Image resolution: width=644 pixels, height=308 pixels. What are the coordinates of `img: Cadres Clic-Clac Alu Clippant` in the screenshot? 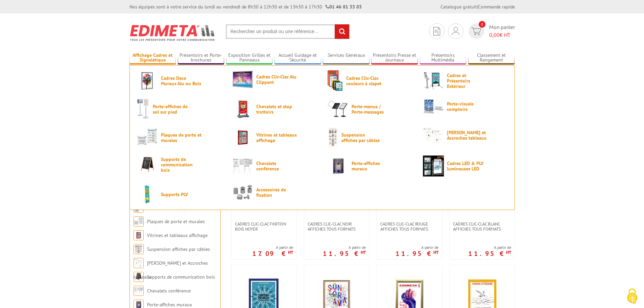 It's located at (242, 79).